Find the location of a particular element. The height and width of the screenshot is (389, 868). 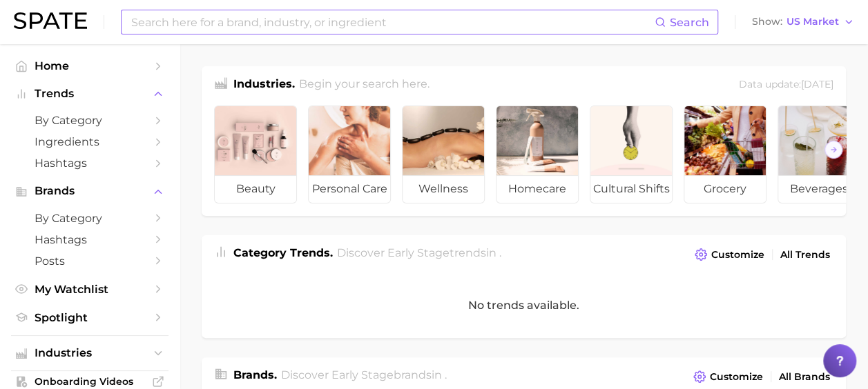

button: Scroll Right is located at coordinates (833, 150).